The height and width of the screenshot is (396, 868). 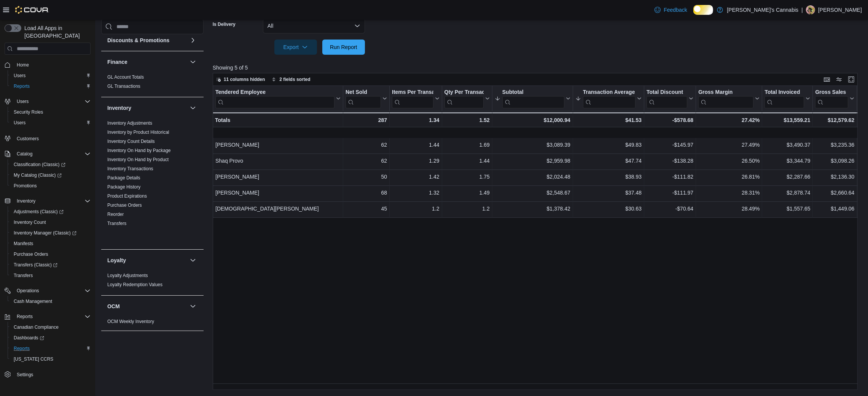 I want to click on div: -$70.64, so click(x=670, y=209).